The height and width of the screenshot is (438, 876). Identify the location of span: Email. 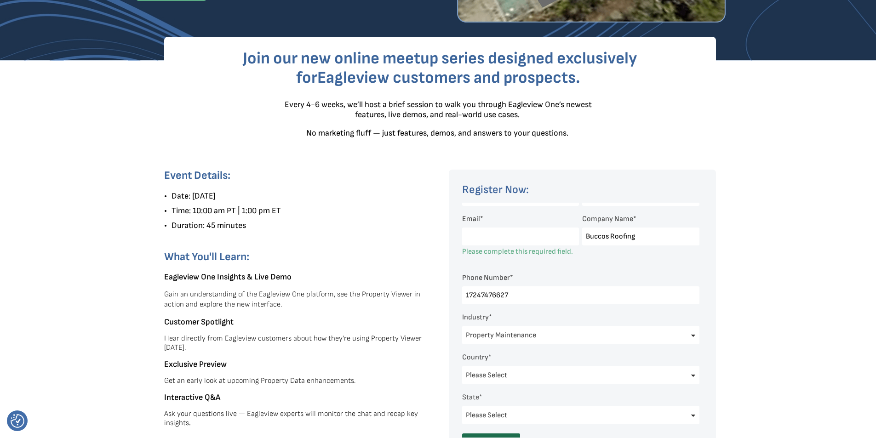
(471, 219).